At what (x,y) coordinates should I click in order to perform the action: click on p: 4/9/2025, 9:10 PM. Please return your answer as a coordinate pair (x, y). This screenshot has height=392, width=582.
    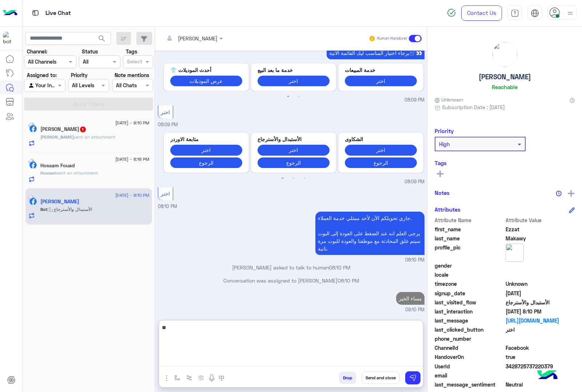
    Looking at the image, I should click on (410, 298).